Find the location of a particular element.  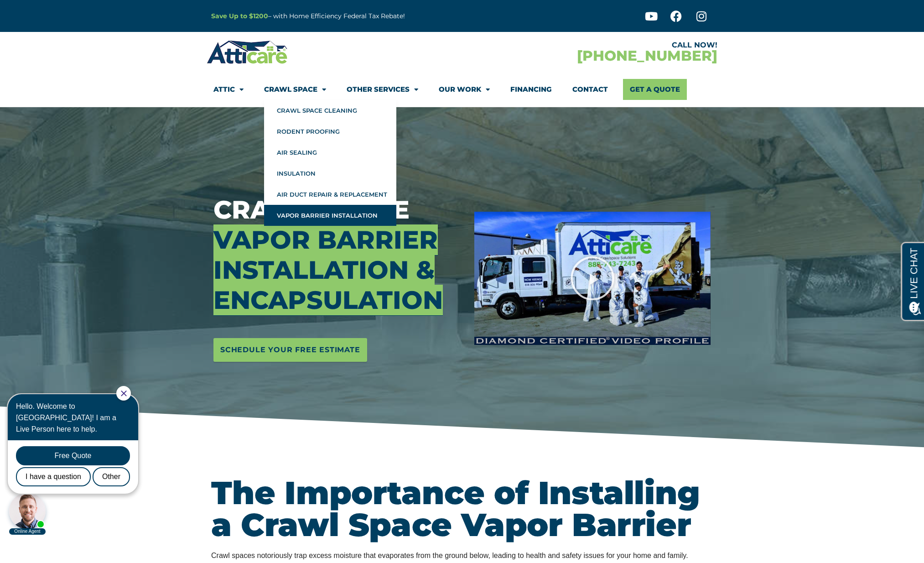

span: Vapor Barrier Installation & Encapsulation is located at coordinates (328, 270).